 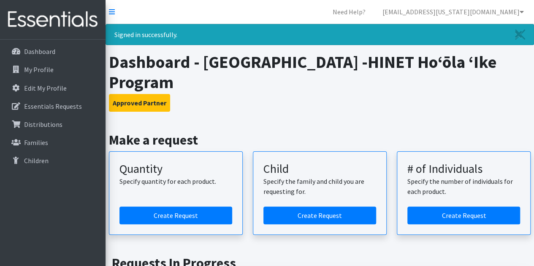 I want to click on a: Distributions, so click(x=53, y=125).